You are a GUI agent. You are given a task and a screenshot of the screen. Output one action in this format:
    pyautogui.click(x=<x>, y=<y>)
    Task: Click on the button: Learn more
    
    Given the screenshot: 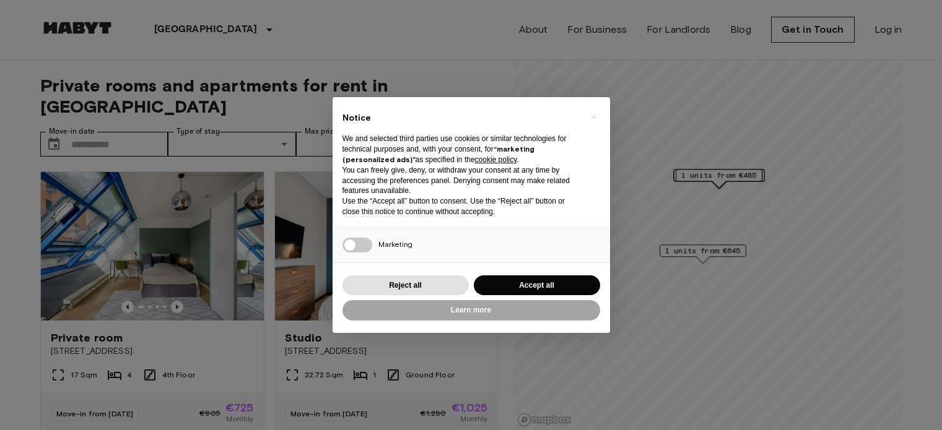 What is the action you would take?
    pyautogui.click(x=471, y=310)
    